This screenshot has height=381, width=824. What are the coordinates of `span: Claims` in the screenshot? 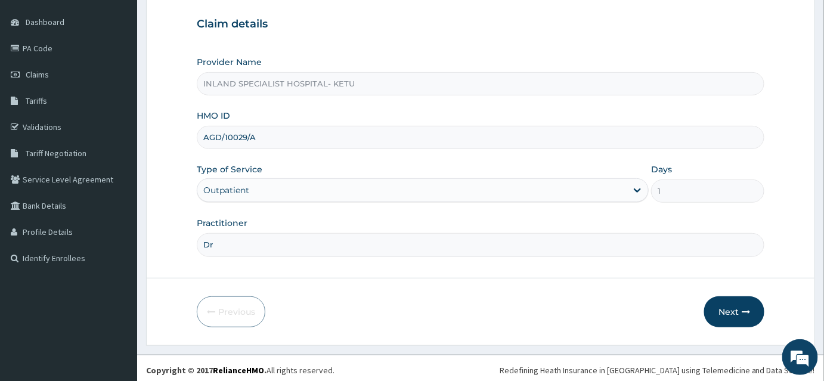 It's located at (37, 74).